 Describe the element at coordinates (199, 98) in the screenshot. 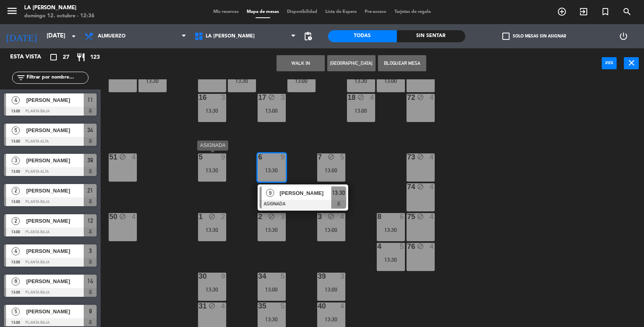

I see `div: 16` at that location.